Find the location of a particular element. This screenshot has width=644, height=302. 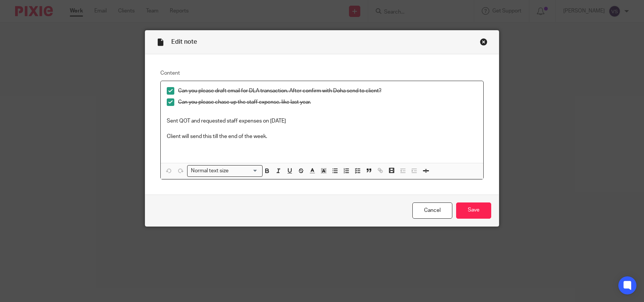

div: Search for option is located at coordinates (225, 171).